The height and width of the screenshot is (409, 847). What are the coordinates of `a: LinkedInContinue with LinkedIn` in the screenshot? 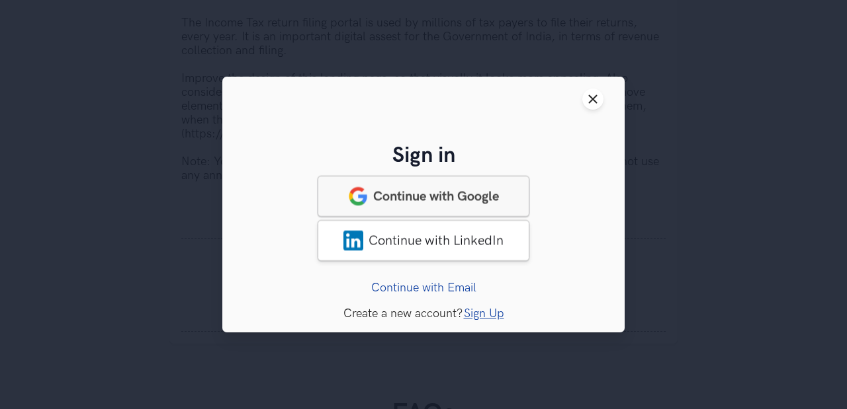 It's located at (423, 241).